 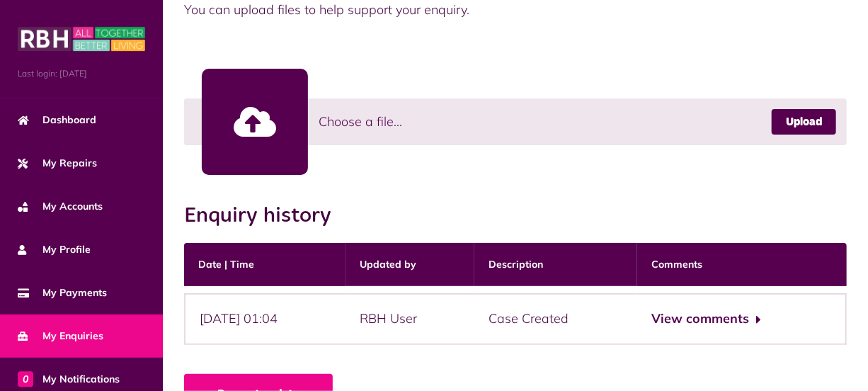 I want to click on button: View comments, so click(x=706, y=319).